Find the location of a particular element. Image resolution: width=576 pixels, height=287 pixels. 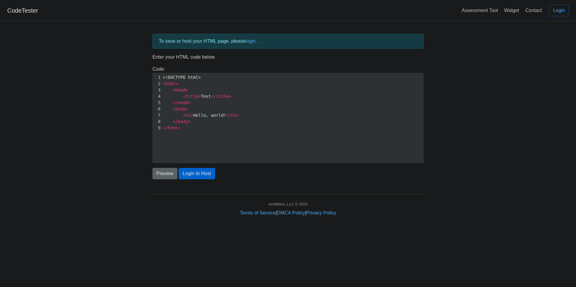

p: Enter your HTML code below is located at coordinates (288, 57).